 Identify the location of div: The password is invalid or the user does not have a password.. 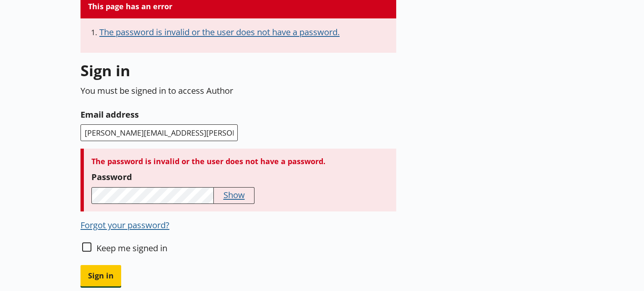
(240, 161).